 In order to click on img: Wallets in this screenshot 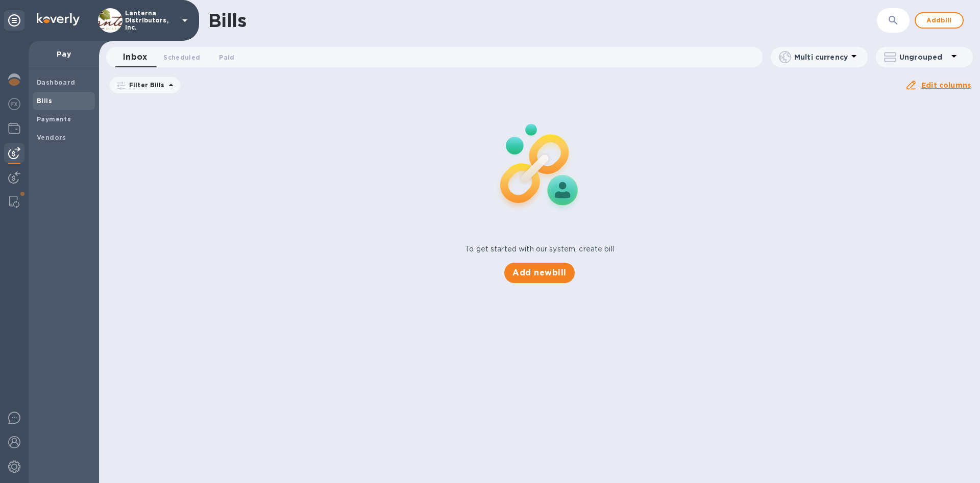, I will do `click(14, 128)`.